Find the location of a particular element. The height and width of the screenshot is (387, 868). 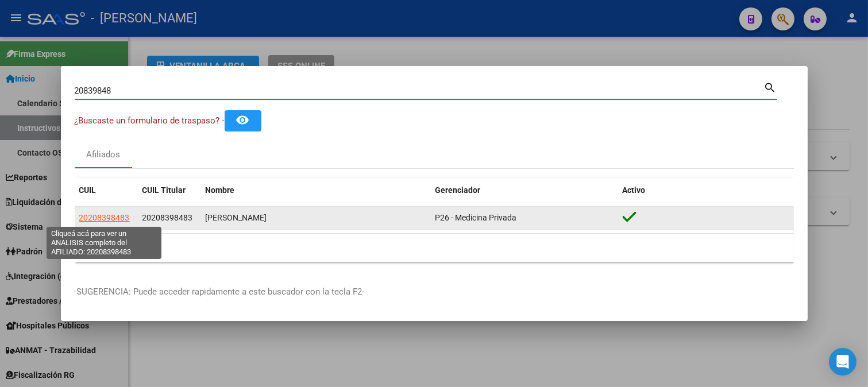

span: Nombre is located at coordinates (220, 190).